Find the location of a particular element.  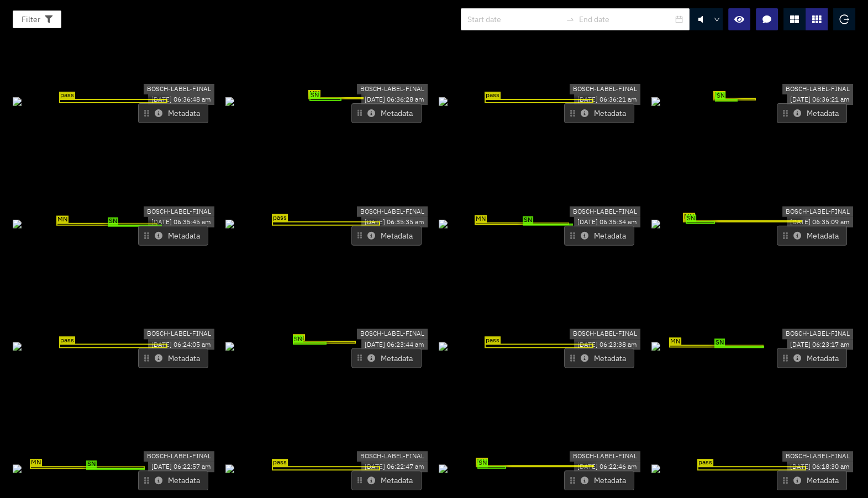

span: Filter is located at coordinates (31, 20).